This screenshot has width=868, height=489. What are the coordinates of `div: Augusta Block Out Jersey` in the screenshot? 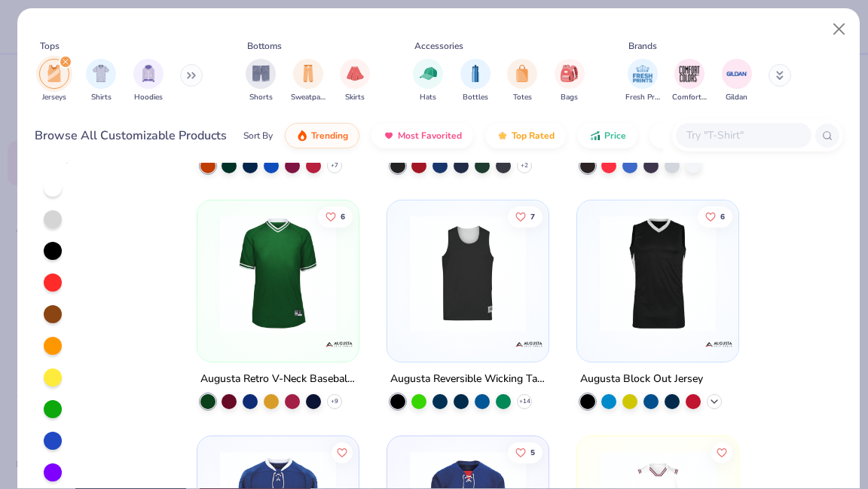 It's located at (642, 378).